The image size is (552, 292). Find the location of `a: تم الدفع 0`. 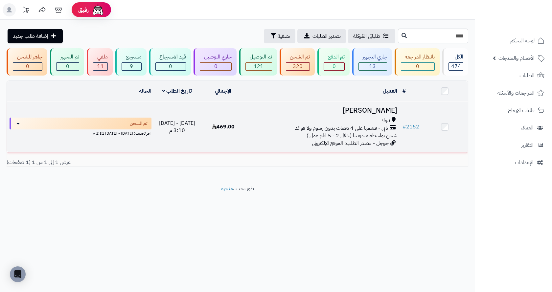

a: تم الدفع 0 is located at coordinates (334, 62).